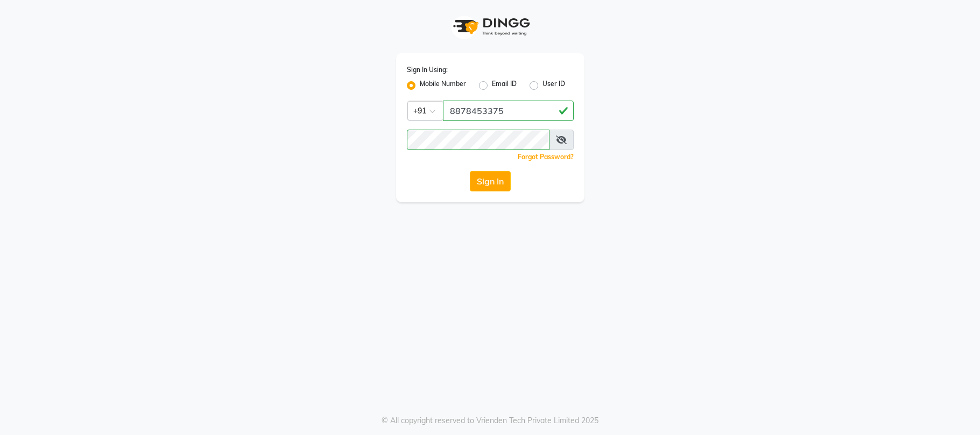 The width and height of the screenshot is (980, 435). I want to click on a: Forgot Password?, so click(546, 156).